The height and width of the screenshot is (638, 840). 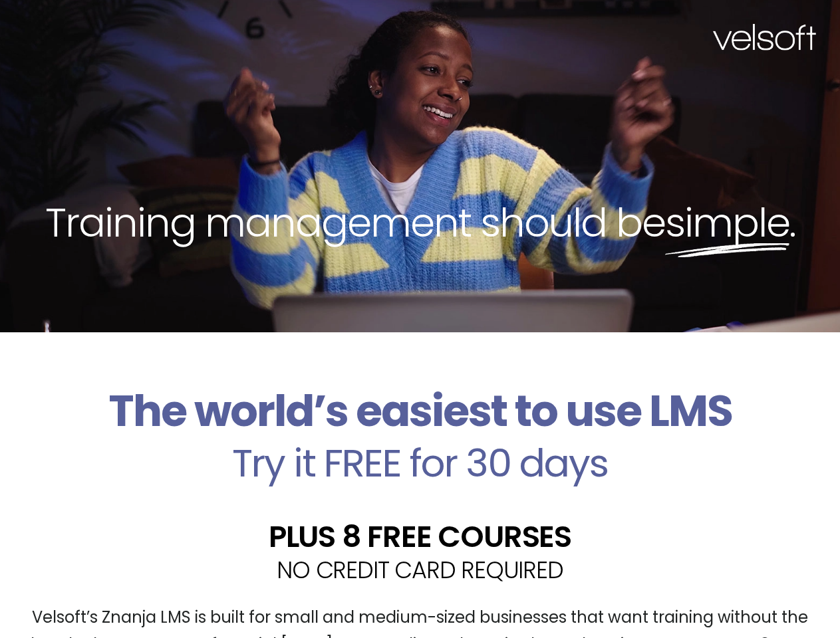 What do you see at coordinates (419, 464) in the screenshot?
I see `h2: Try it FREE for 30 days` at bounding box center [419, 464].